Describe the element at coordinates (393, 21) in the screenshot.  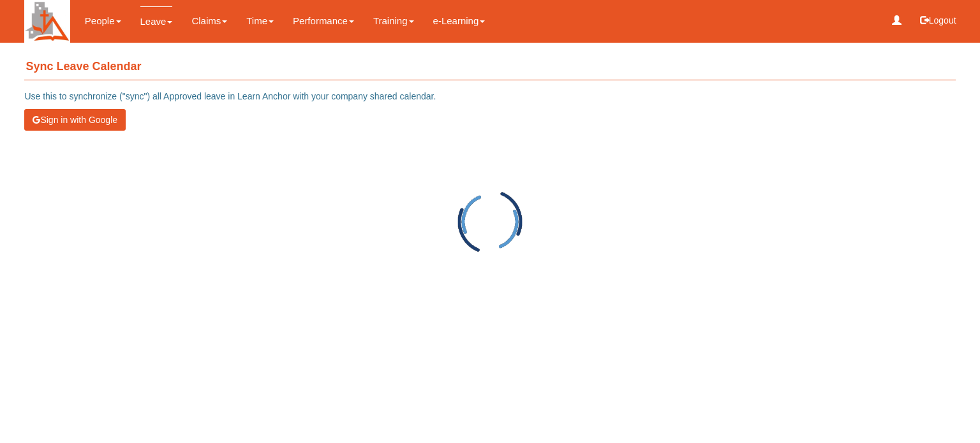
I see `a: Training` at that location.